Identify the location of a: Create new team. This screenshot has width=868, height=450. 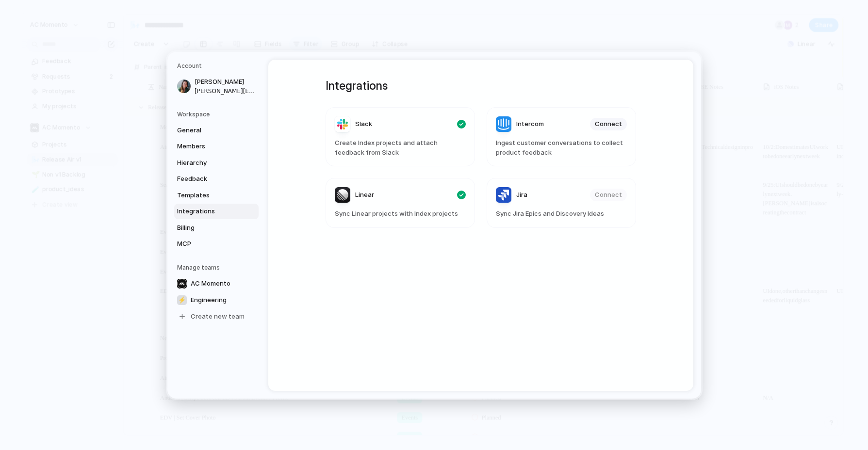
(216, 316).